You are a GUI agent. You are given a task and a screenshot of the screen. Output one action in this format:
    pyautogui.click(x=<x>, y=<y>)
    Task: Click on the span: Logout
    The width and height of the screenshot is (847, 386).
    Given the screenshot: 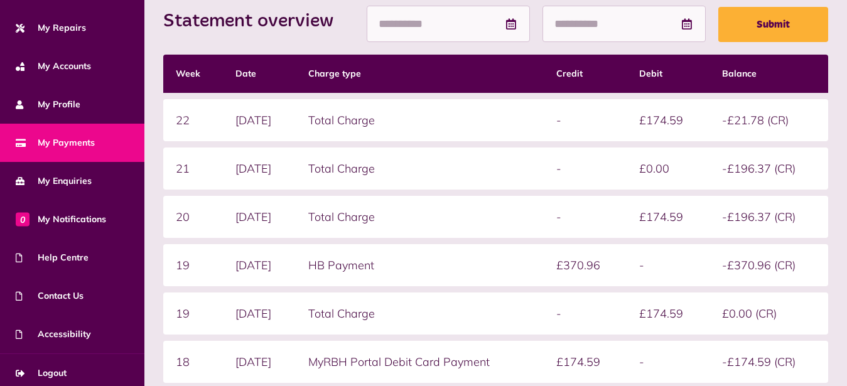 What is the action you would take?
    pyautogui.click(x=41, y=373)
    